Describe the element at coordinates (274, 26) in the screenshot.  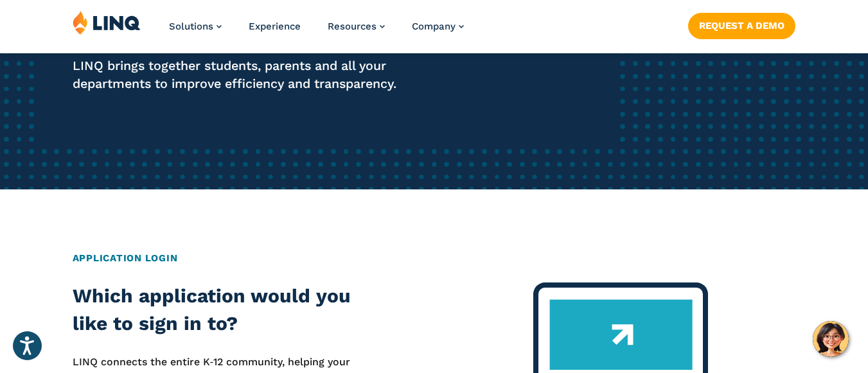
I see `a: Experience` at that location.